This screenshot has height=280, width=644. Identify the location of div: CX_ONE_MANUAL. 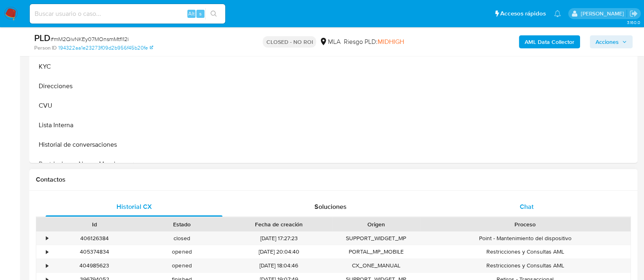
(376, 266).